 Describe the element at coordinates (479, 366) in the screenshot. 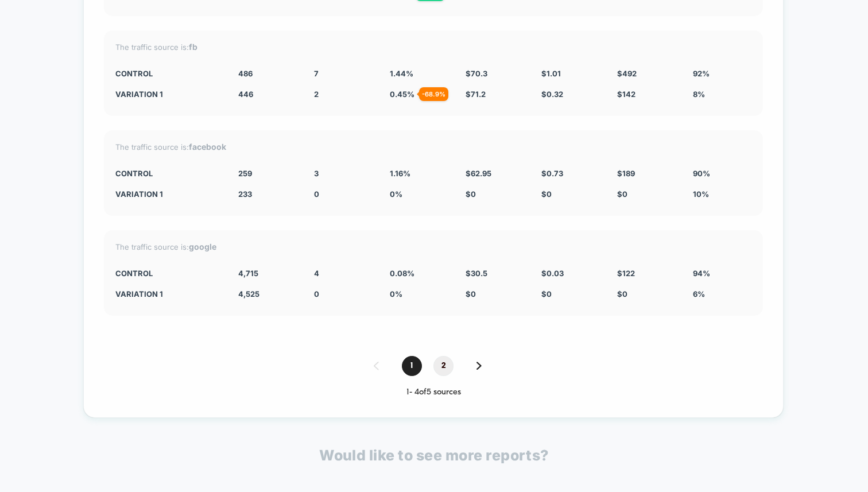

I see `img: pagination forward` at that location.